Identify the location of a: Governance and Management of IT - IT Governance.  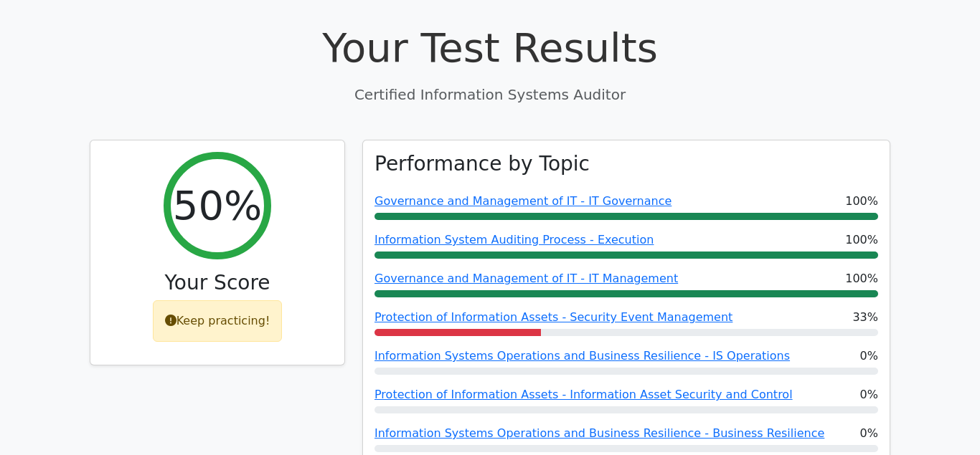
(523, 201).